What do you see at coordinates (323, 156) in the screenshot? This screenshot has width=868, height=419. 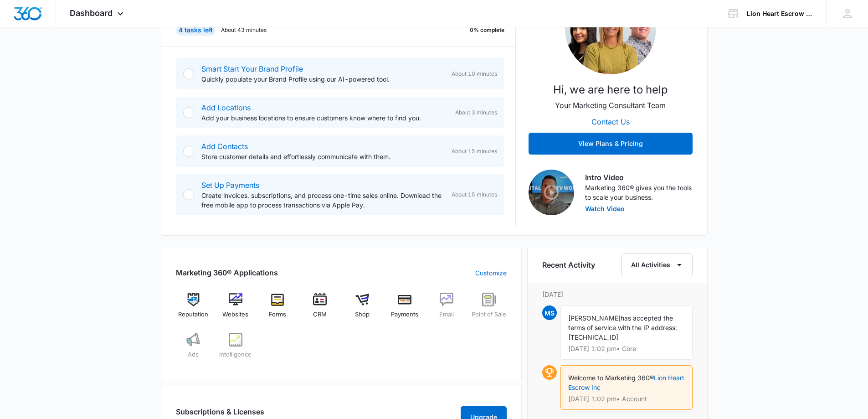 I see `p: Store customer details and effortlessly communicate with them.` at bounding box center [323, 156].